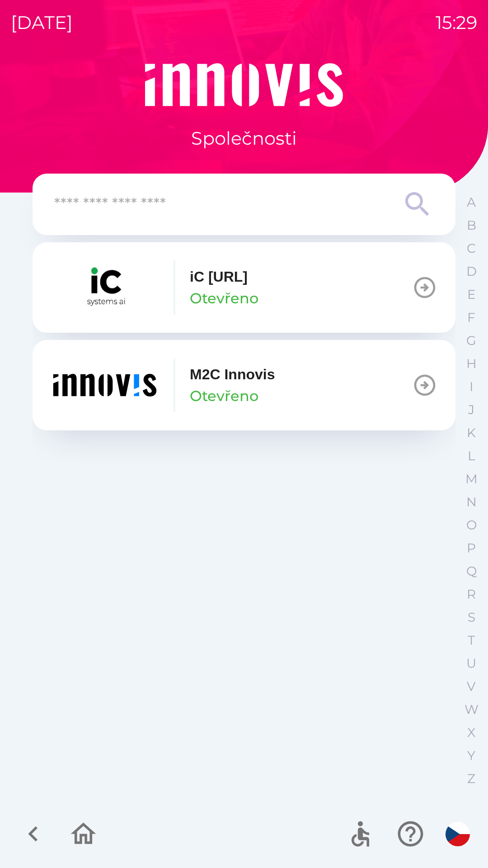  Describe the element at coordinates (471, 640) in the screenshot. I see `button: T` at that location.